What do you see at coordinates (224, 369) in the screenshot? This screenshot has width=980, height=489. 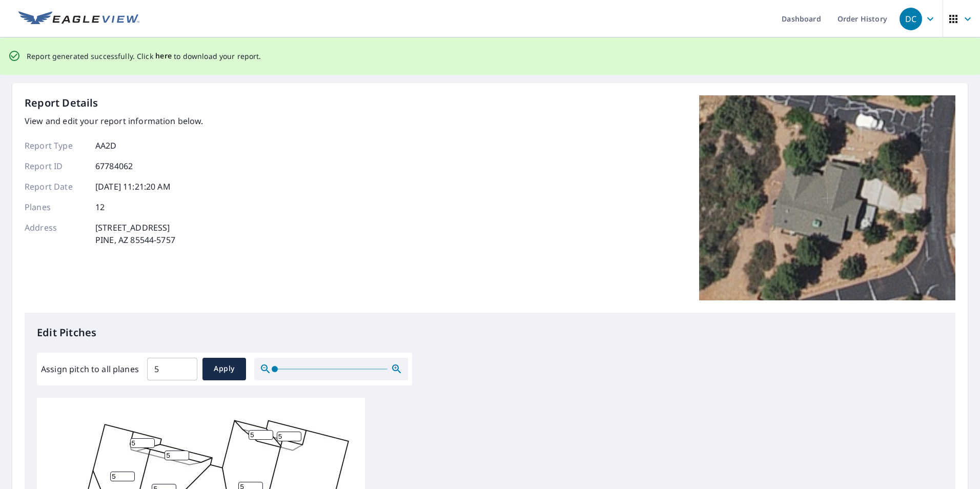 I see `button: Apply` at bounding box center [224, 369].